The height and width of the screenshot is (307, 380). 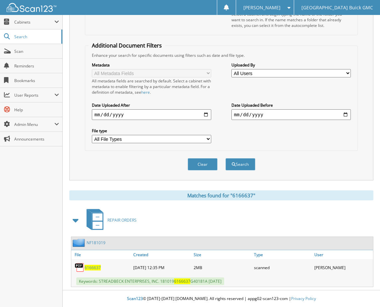 What do you see at coordinates (110, 220) in the screenshot?
I see `a: REPAIR ORDERS` at bounding box center [110, 220].